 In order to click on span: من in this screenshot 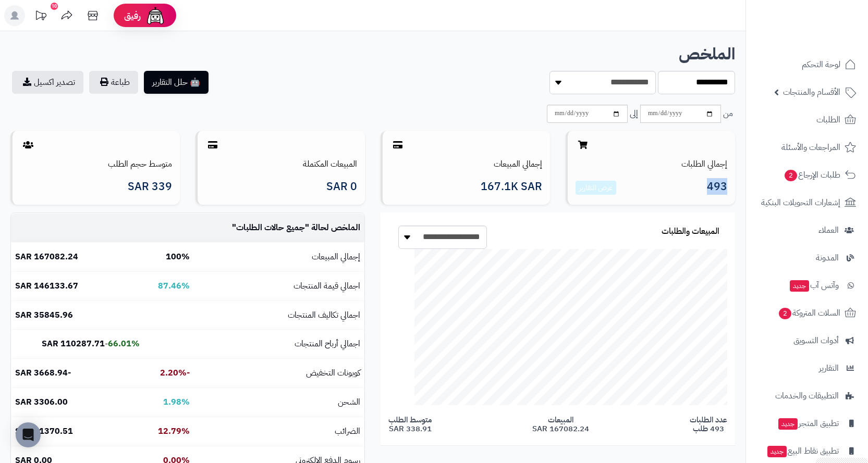, I will do `click(728, 113)`.